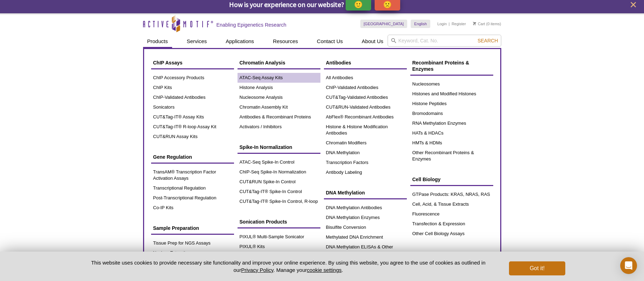 The width and height of the screenshot is (644, 281). Describe the element at coordinates (365, 227) in the screenshot. I see `a: Bisulfite Conversion` at that location.